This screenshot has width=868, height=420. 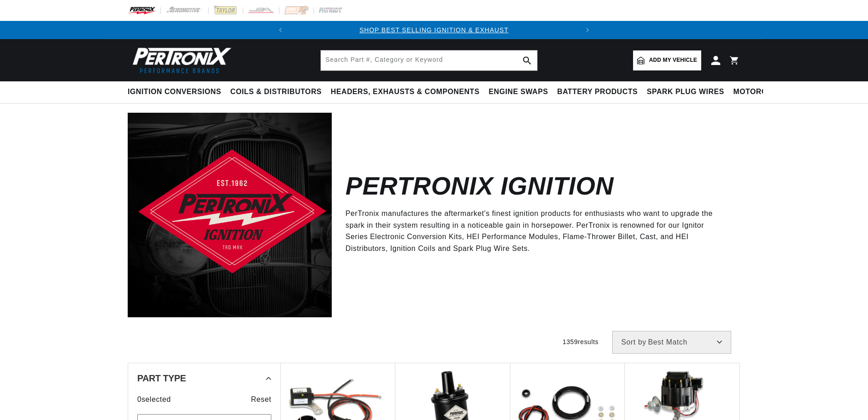 What do you see at coordinates (518, 92) in the screenshot?
I see `summary: Engine Swaps` at bounding box center [518, 92].